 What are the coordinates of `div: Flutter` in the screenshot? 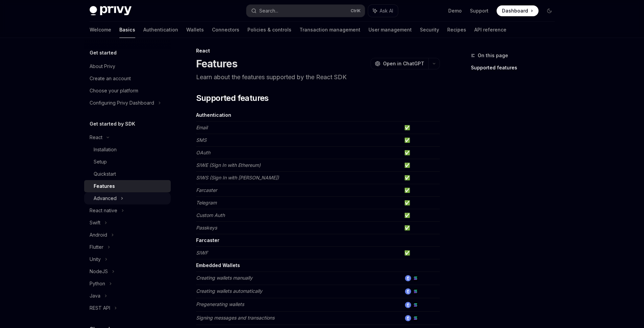 It's located at (96, 247).